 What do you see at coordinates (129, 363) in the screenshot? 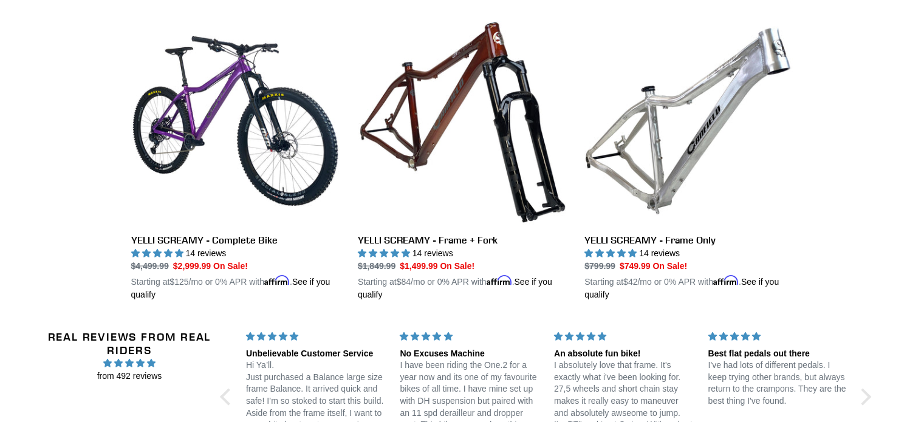
I see `span: 4.97 stars` at bounding box center [129, 363].